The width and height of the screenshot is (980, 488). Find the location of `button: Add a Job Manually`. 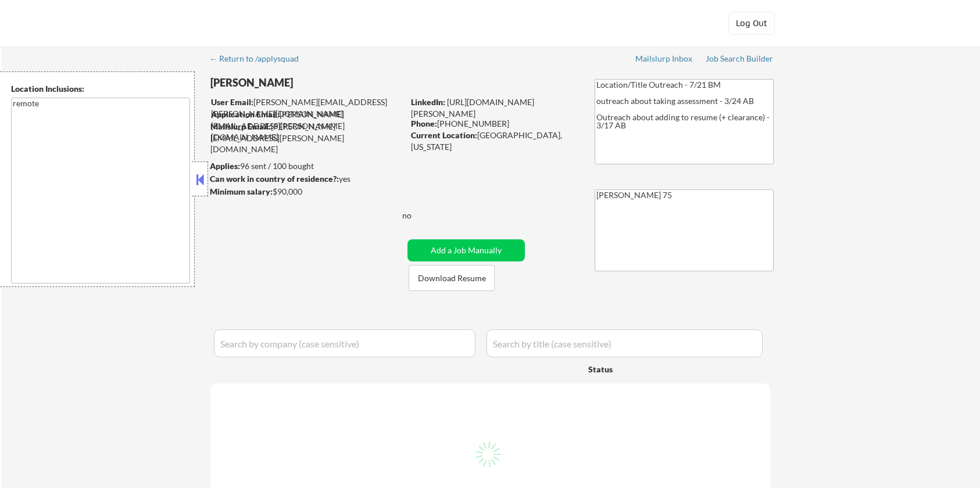

button: Add a Job Manually is located at coordinates (467, 250).